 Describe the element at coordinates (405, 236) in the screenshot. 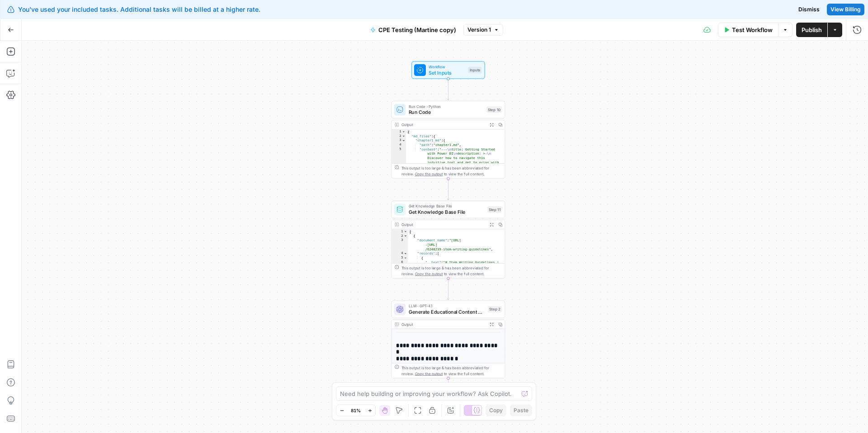

I see `span: Toggle code folding, rows 2 through 9` at that location.